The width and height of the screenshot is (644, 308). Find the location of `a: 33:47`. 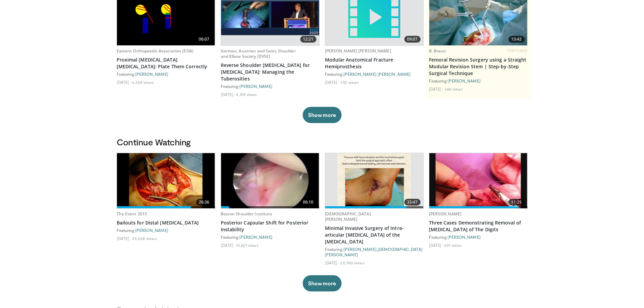

a: 33:47 is located at coordinates (374, 181).